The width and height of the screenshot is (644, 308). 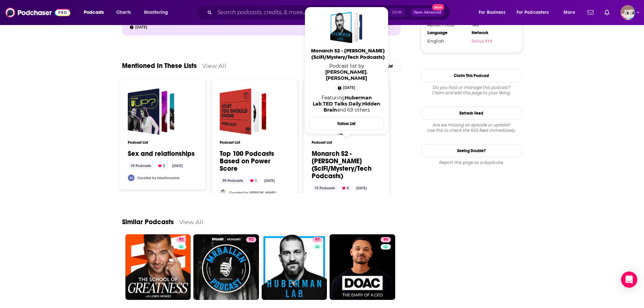 What do you see at coordinates (148, 222) in the screenshot?
I see `a: Similar Podcasts` at bounding box center [148, 222].